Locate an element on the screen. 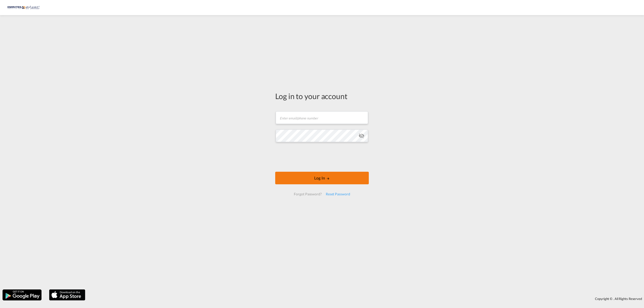 The width and height of the screenshot is (644, 308). md-icon: icon-eye-off is located at coordinates (362, 136).